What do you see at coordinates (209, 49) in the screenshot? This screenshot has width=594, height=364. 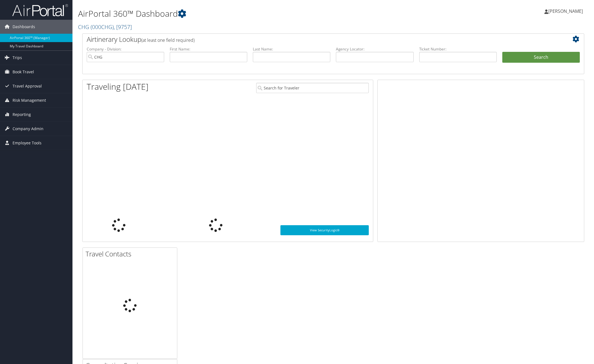 I see `label: First Name:` at bounding box center [209, 49].